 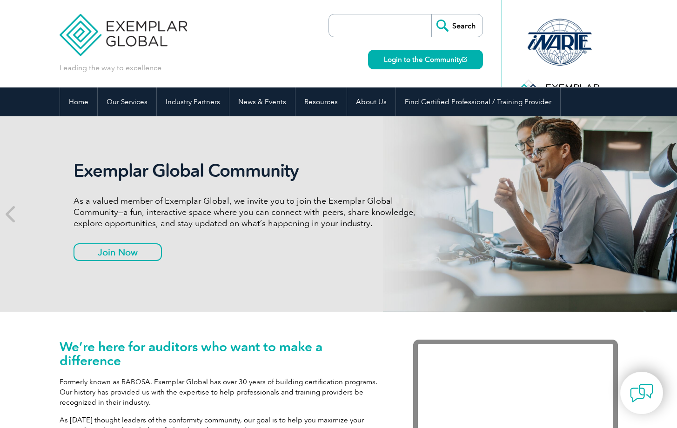 What do you see at coordinates (464, 59) in the screenshot?
I see `img: open_square.png` at bounding box center [464, 59].